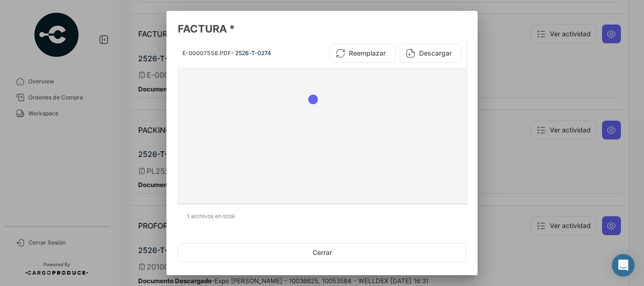 The width and height of the screenshot is (644, 286). What do you see at coordinates (322, 253) in the screenshot?
I see `button: Cerrar` at bounding box center [322, 253].